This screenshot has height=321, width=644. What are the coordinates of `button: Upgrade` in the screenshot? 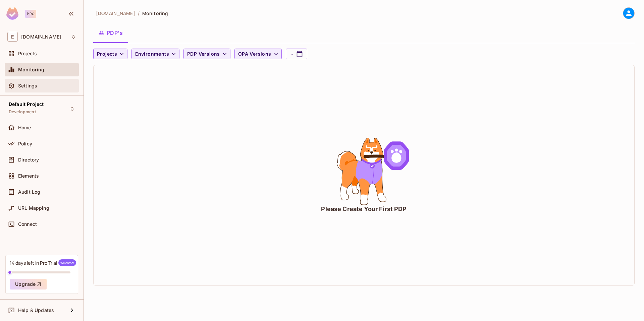 It's located at (28, 284).